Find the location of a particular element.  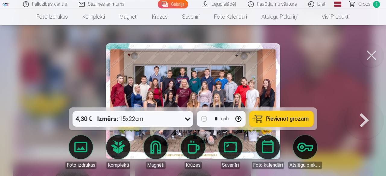

img: /fa1 is located at coordinates (6, 4).